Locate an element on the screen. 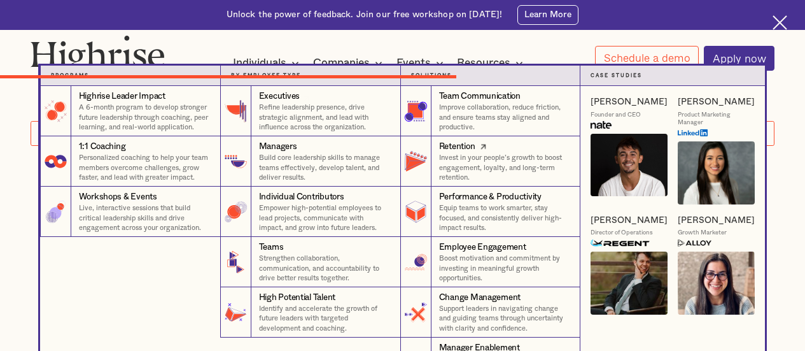  div: Employee Engagement is located at coordinates (482, 247).